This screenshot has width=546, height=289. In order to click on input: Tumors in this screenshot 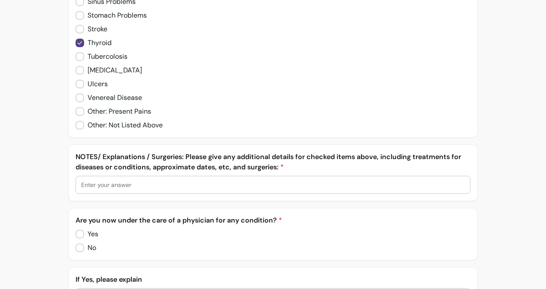, I will do `click(97, 70)`.